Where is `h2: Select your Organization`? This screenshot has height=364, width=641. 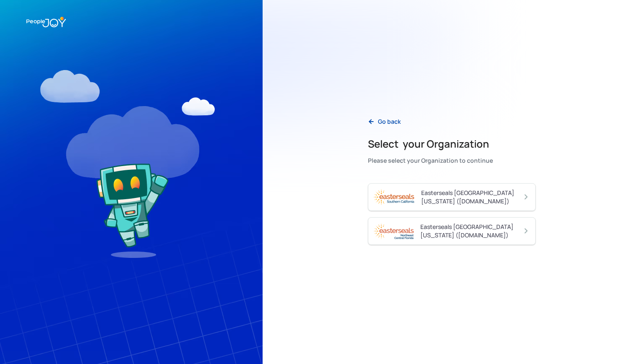
h2: Select your Organization is located at coordinates (430, 144).